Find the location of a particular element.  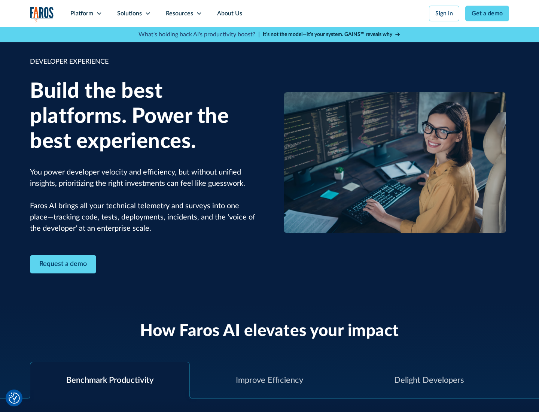

div: Platform is located at coordinates (82, 13).